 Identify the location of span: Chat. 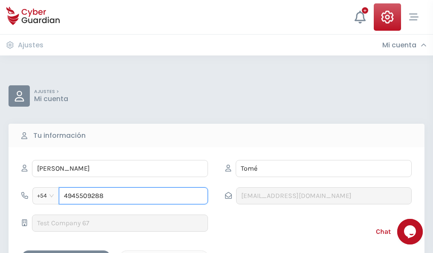
(383, 231).